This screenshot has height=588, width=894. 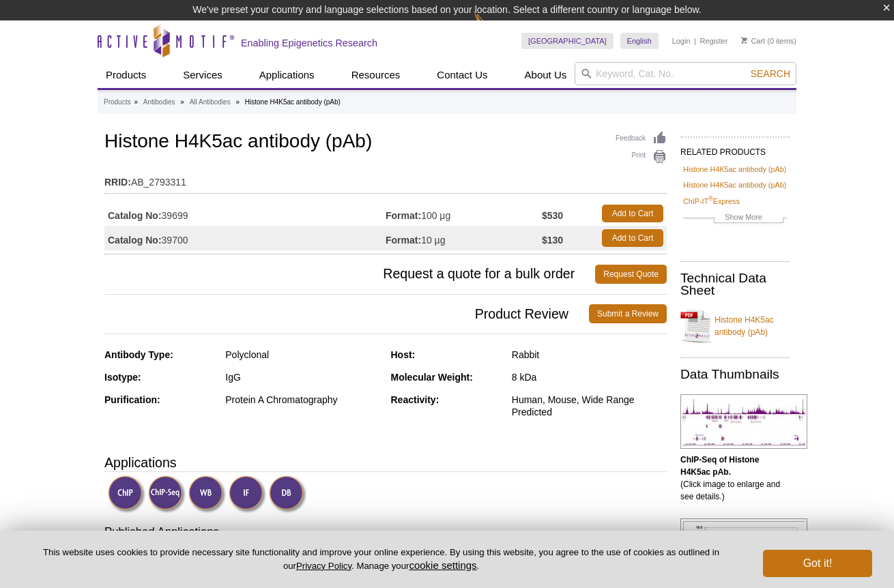 What do you see at coordinates (127, 494) in the screenshot?
I see `img: ChIP Validated` at bounding box center [127, 494].